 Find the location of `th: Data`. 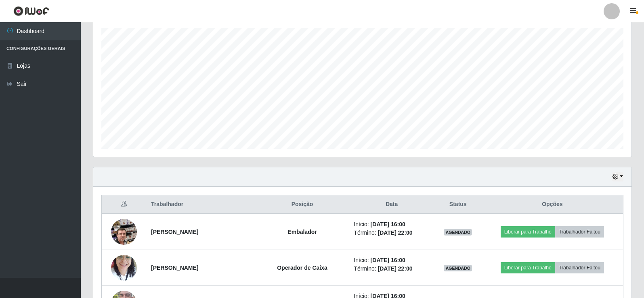

th: Data is located at coordinates (391, 204).